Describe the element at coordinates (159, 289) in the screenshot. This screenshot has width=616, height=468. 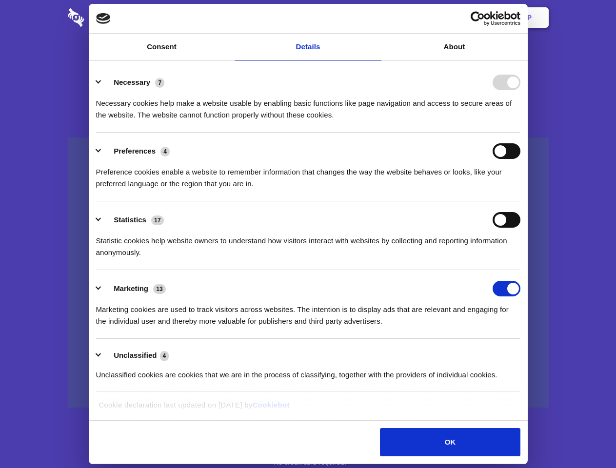
I see `span: 13` at that location.